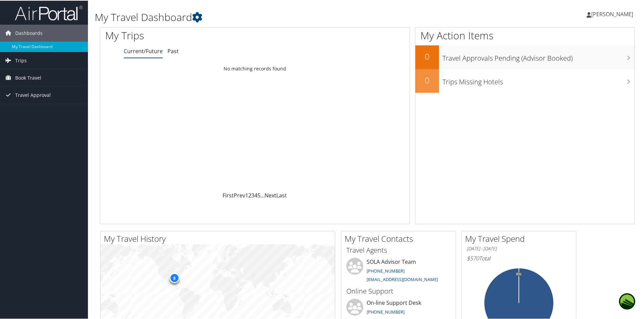 Image resolution: width=644 pixels, height=319 pixels. Describe the element at coordinates (525, 35) in the screenshot. I see `h1: My Action Items` at that location.